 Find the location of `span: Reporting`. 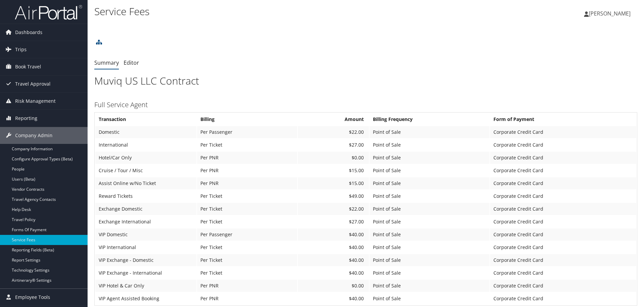

span: Reporting is located at coordinates (26, 118).